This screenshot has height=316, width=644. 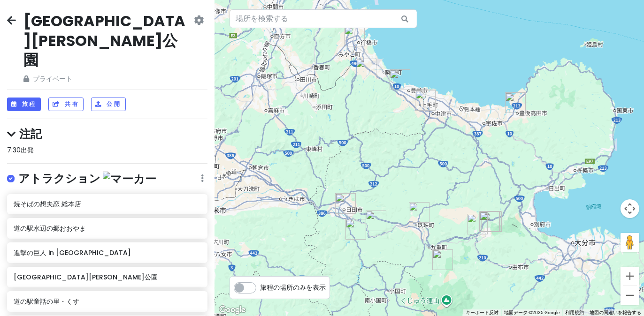 I want to click on div: 道の駅豊前おこしかけ, so click(x=400, y=80).